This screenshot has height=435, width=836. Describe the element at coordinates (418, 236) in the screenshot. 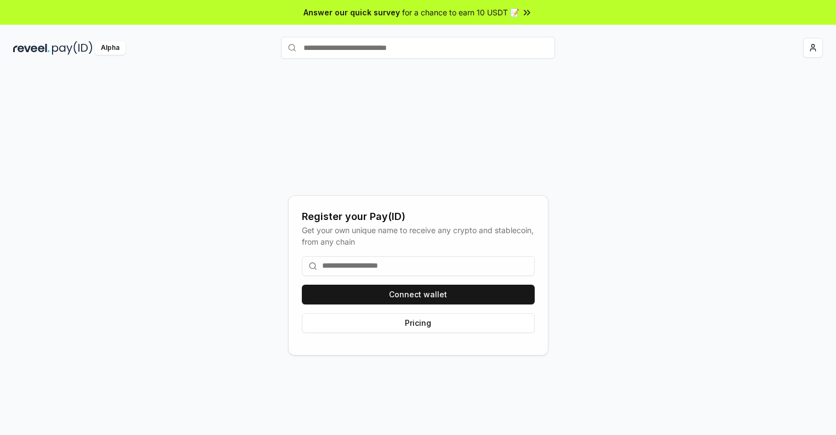

I see `div: Get your own unique name to receive any crypto and stablecoin, from any chain` at that location.